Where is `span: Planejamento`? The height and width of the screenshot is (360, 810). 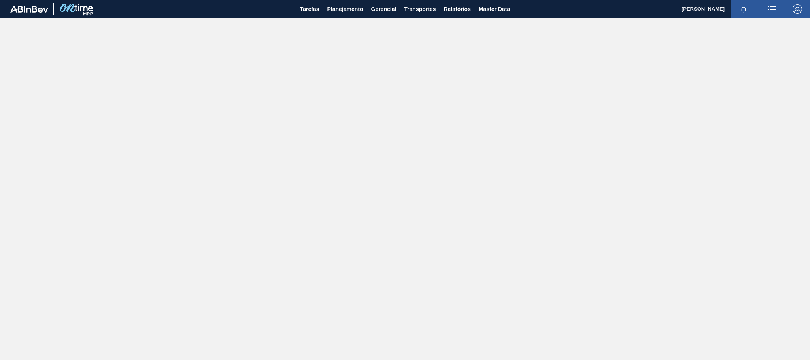 span: Planejamento is located at coordinates (345, 9).